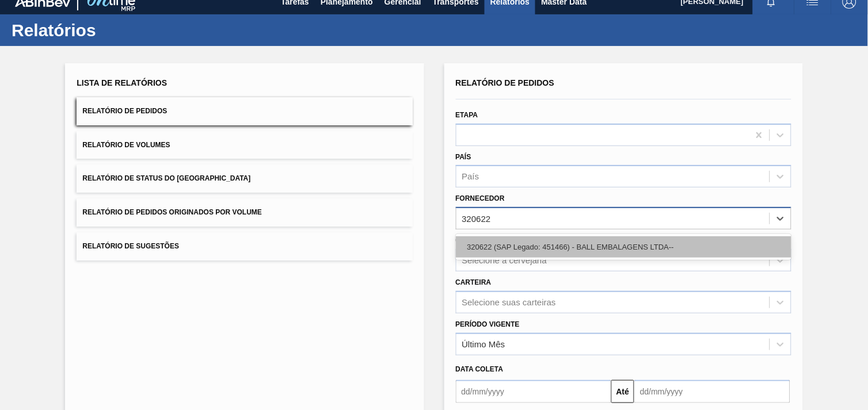  I want to click on span: Data coleta, so click(480, 370).